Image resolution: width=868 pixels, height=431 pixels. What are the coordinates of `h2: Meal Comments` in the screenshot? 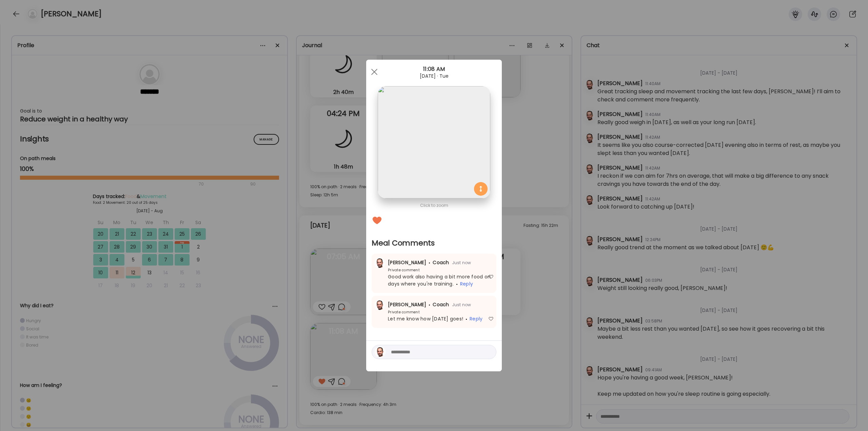 It's located at (434, 243).